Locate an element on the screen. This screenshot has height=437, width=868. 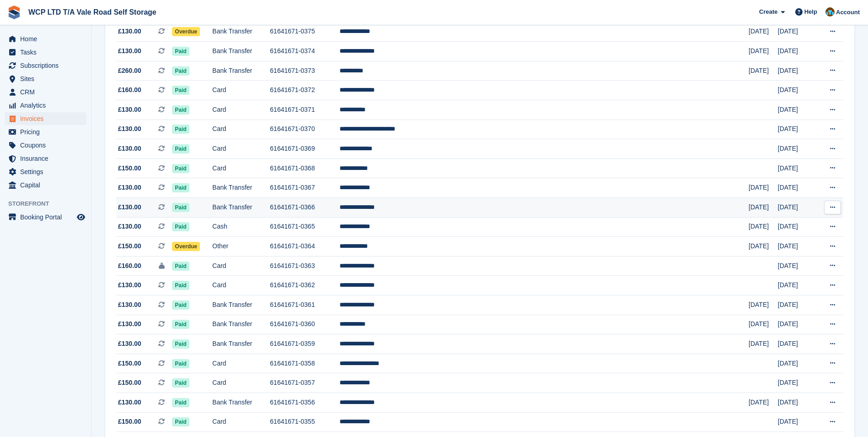
td: 61641671-0362 is located at coordinates (305, 285).